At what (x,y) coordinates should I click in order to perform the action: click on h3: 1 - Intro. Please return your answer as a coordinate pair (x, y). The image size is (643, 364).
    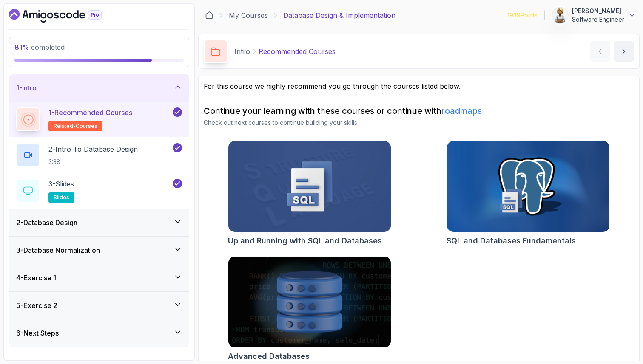
    Looking at the image, I should click on (26, 88).